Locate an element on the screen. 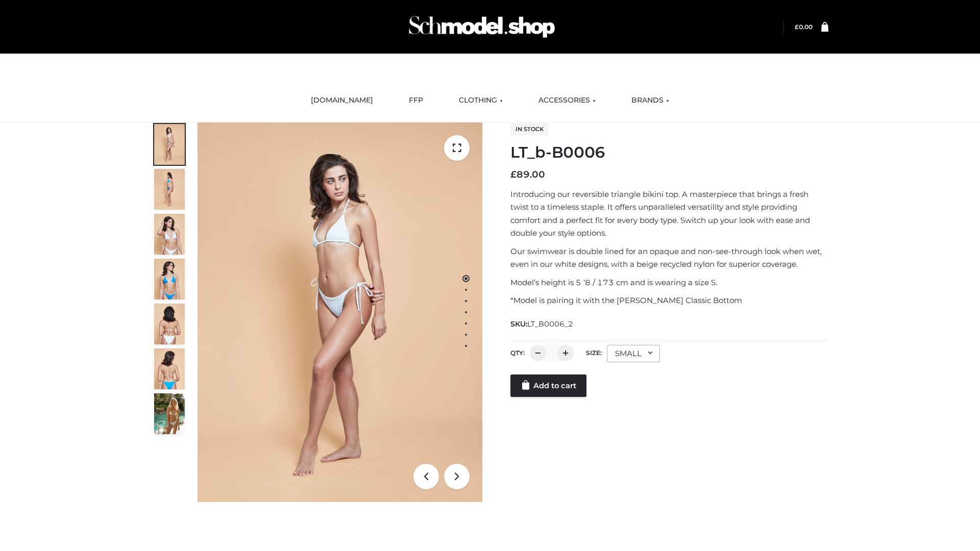 The width and height of the screenshot is (980, 551). img: Schmodel Admin 964 is located at coordinates (482, 26).